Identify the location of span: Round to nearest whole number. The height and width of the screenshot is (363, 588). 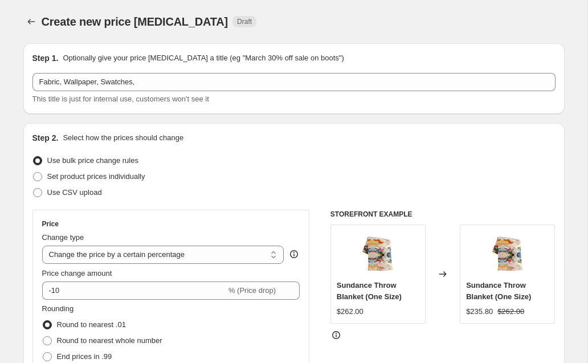
(109, 340).